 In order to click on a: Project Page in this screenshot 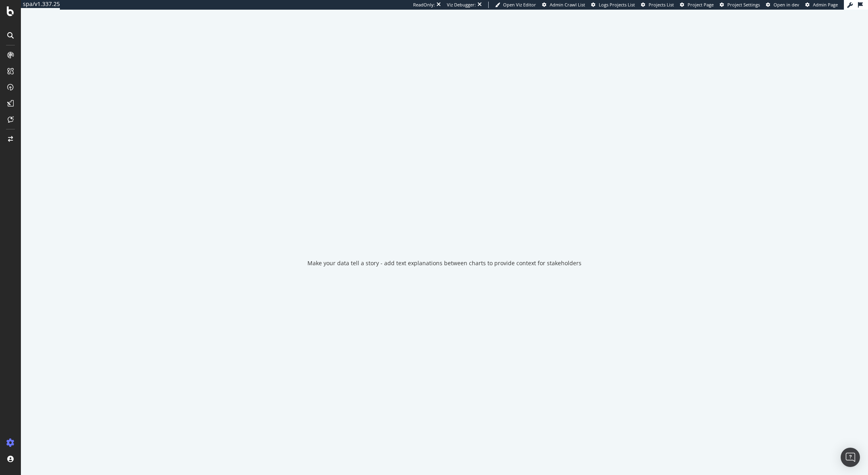, I will do `click(697, 5)`.